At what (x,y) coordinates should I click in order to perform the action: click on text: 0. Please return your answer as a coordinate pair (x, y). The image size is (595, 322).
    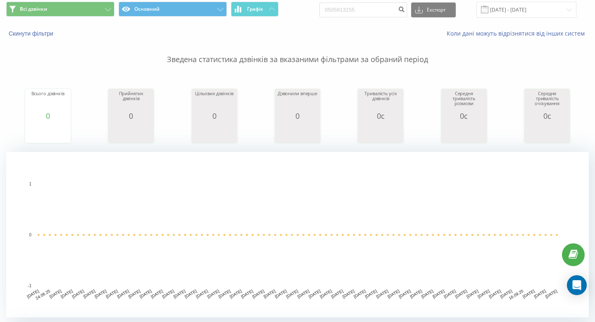
    Looking at the image, I should click on (30, 234).